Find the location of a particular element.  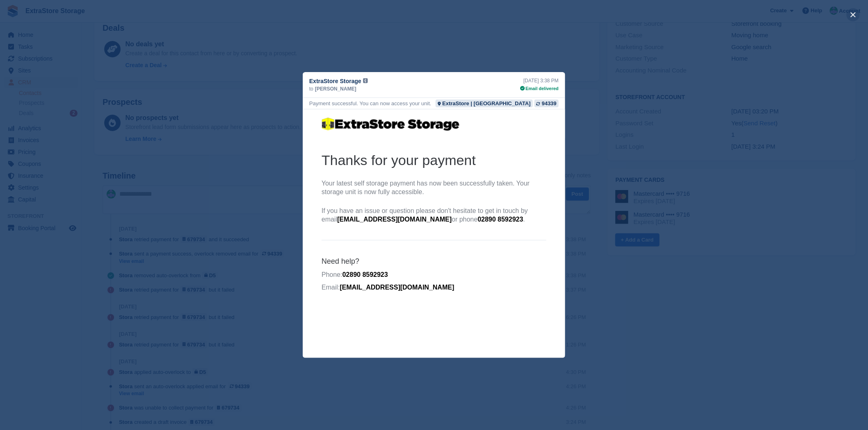

p: Your latest self storage payment has now been successfully taken. Your storage unit is now fully ... is located at coordinates (131, 78).